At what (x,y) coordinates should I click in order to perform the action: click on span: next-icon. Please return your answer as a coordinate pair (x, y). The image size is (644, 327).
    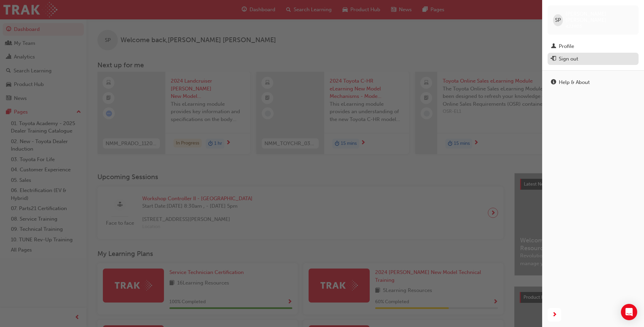
    Looking at the image, I should click on (554, 315).